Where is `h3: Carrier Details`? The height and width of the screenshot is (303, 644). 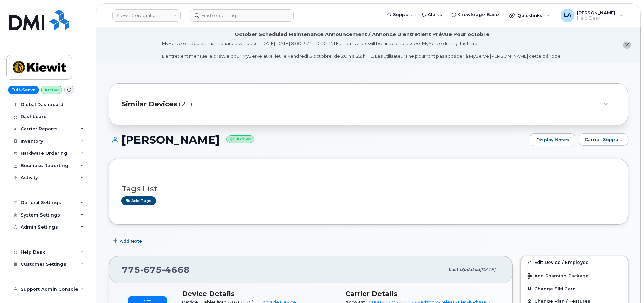
h3: Carrier Details is located at coordinates (423, 294).